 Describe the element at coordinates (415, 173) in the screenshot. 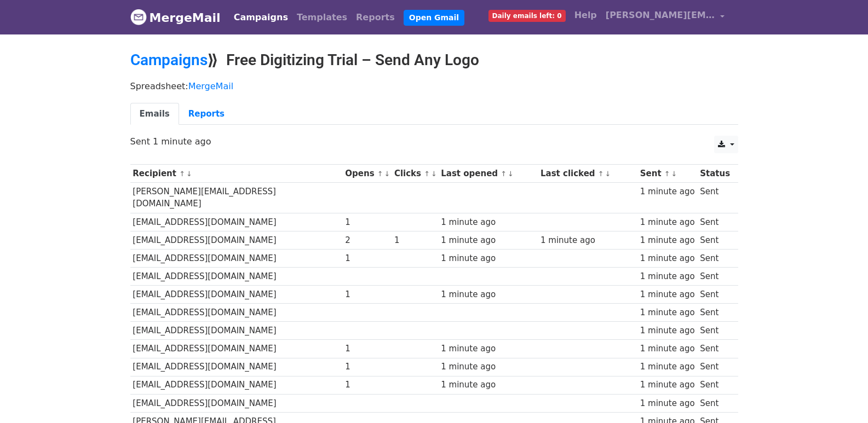

I see `th: Clicks` at that location.